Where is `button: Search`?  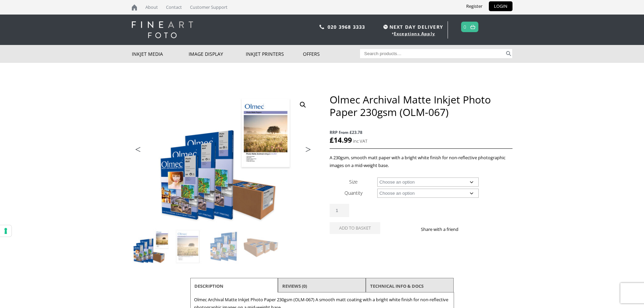 button: Search is located at coordinates (508, 53).